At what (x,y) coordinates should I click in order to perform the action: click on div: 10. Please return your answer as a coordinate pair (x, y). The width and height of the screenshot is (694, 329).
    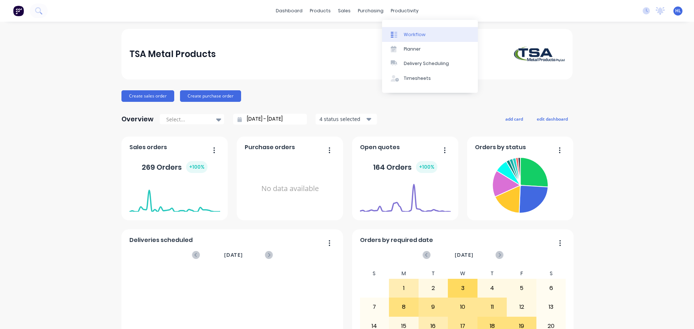
    Looking at the image, I should click on (462, 307).